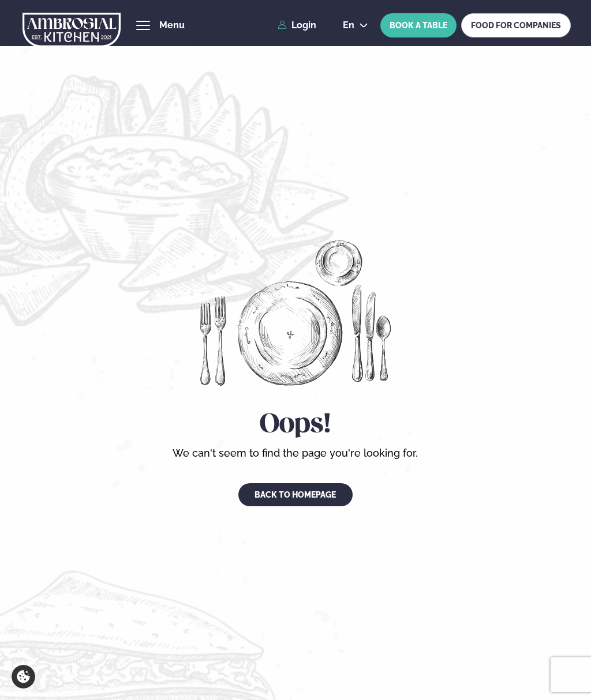  What do you see at coordinates (355, 25) in the screenshot?
I see `button: en` at bounding box center [355, 25].